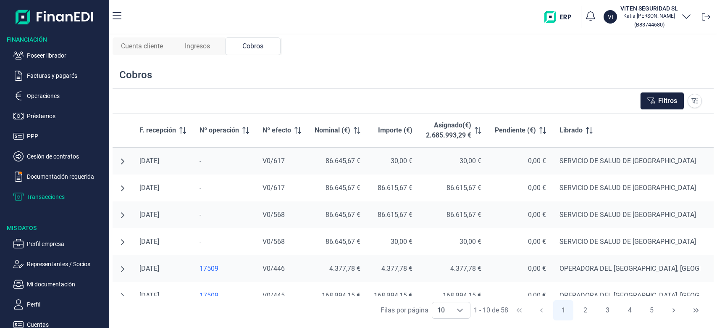 This screenshot has height=328, width=717. I want to click on p: Representantes / Socios, so click(66, 264).